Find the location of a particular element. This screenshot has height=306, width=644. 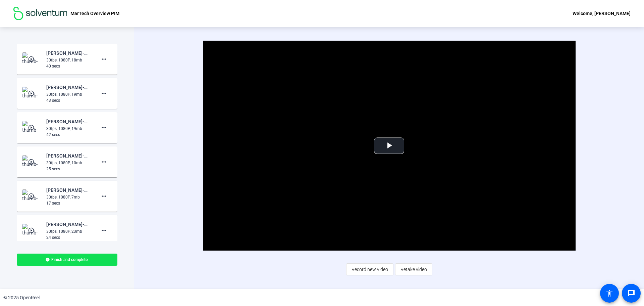

div: 17 secs is located at coordinates (69, 203).